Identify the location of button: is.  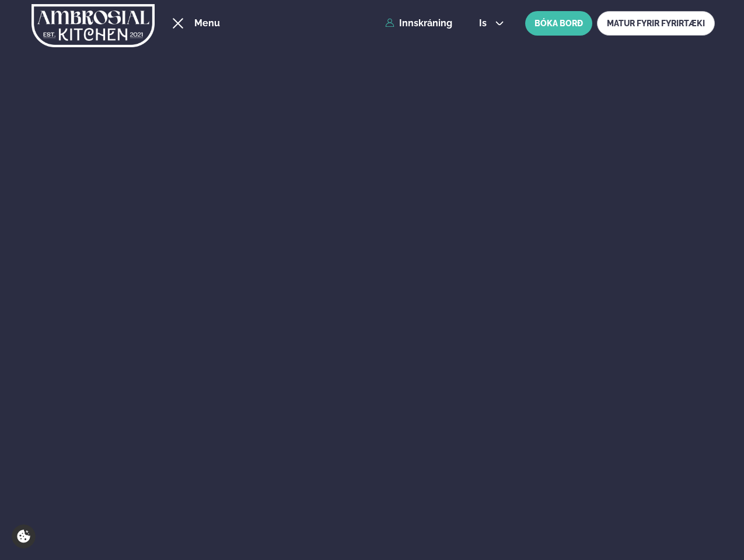
(491, 24).